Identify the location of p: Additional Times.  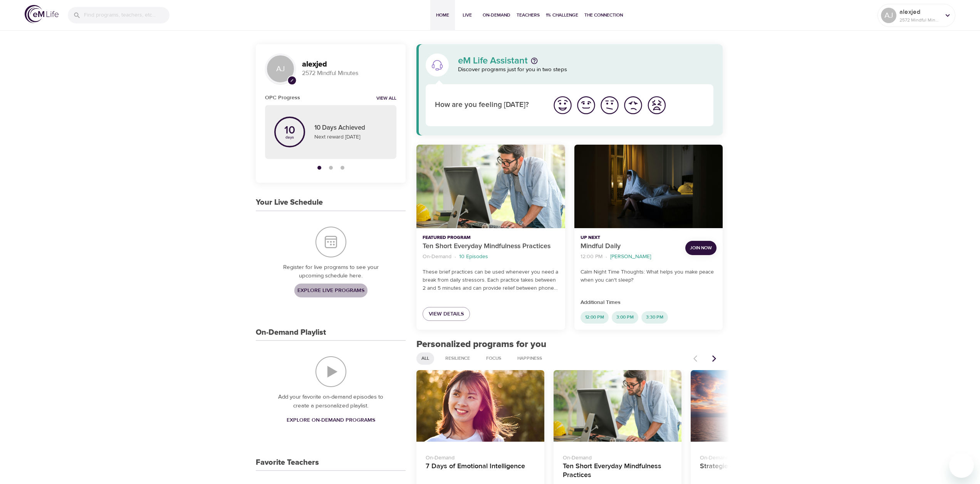
(648, 303).